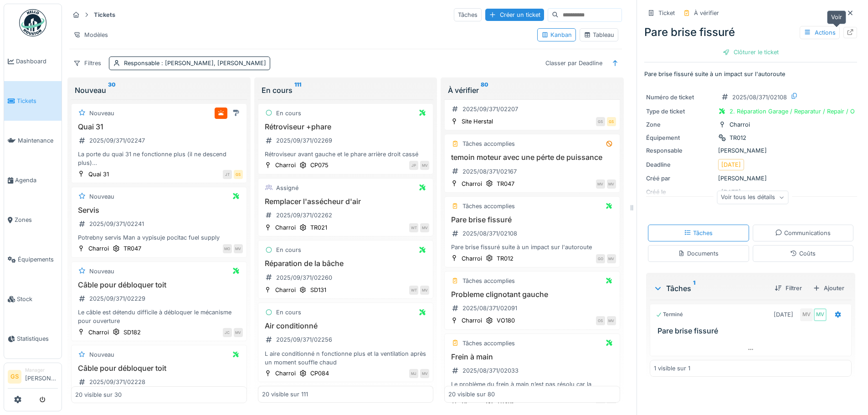  What do you see at coordinates (37, 299) in the screenshot?
I see `span: Stock` at bounding box center [37, 299].